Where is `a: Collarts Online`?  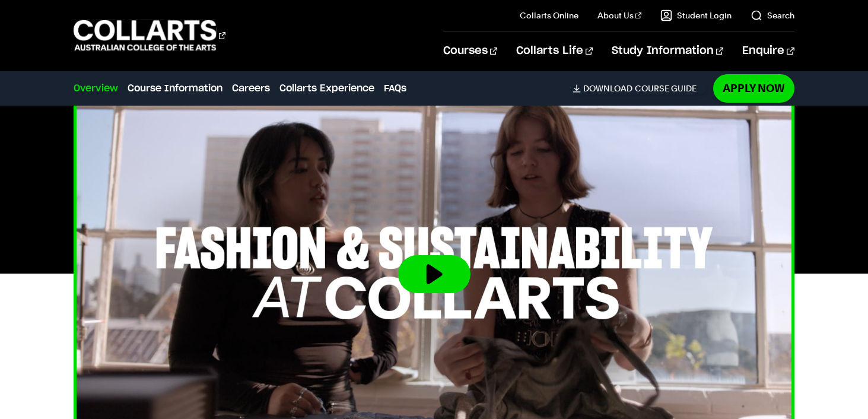
a: Collarts Online is located at coordinates (549, 16).